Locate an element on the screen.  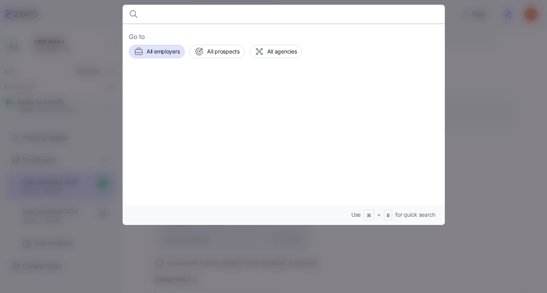
button: All agencies is located at coordinates (276, 52).